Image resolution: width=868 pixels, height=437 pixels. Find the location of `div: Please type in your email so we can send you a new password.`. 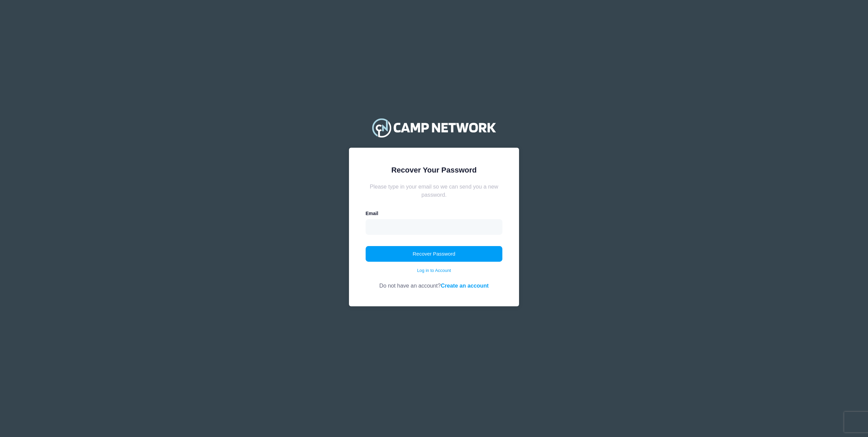

div: Please type in your email so we can send you a new password. is located at coordinates (434, 191).